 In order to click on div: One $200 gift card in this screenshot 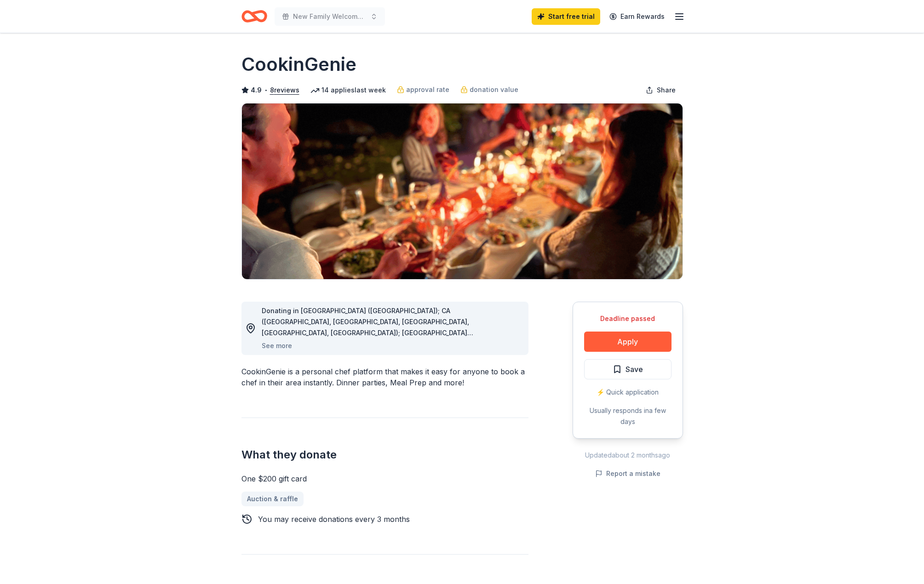, I will do `click(385, 478)`.